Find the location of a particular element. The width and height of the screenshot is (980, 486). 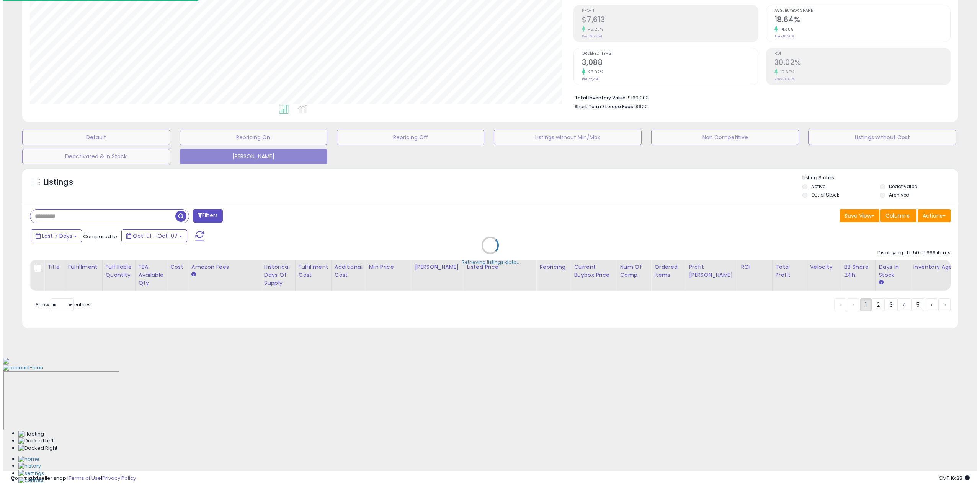

small: Prev: 26.66% is located at coordinates (781, 79).